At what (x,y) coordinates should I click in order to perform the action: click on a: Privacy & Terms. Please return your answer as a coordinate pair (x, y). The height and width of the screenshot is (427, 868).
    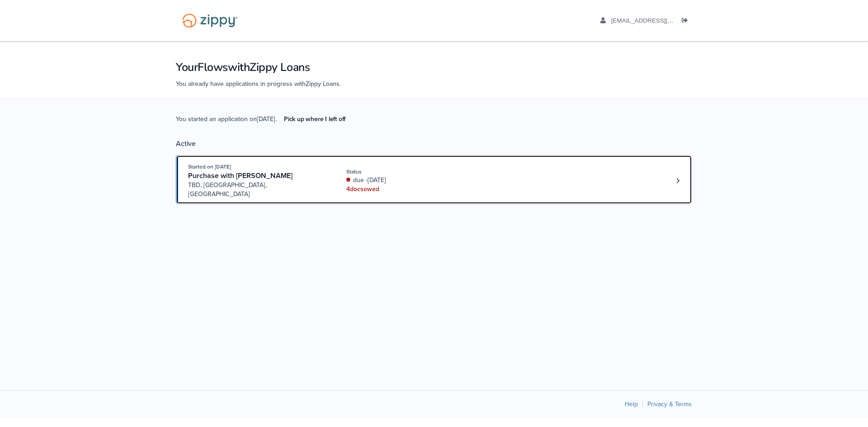
    Looking at the image, I should click on (670, 404).